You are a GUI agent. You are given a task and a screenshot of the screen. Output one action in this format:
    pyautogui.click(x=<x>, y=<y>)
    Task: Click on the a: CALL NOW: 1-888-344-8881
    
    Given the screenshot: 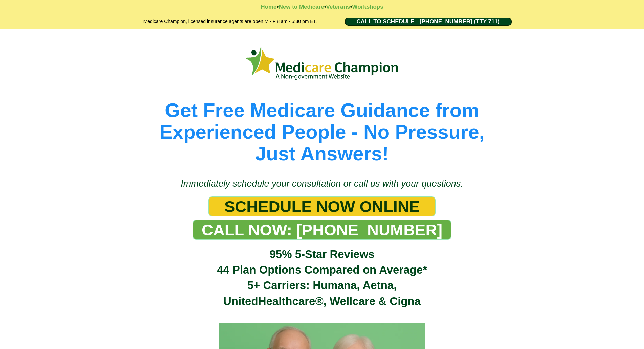 What is the action you would take?
    pyautogui.click(x=322, y=230)
    